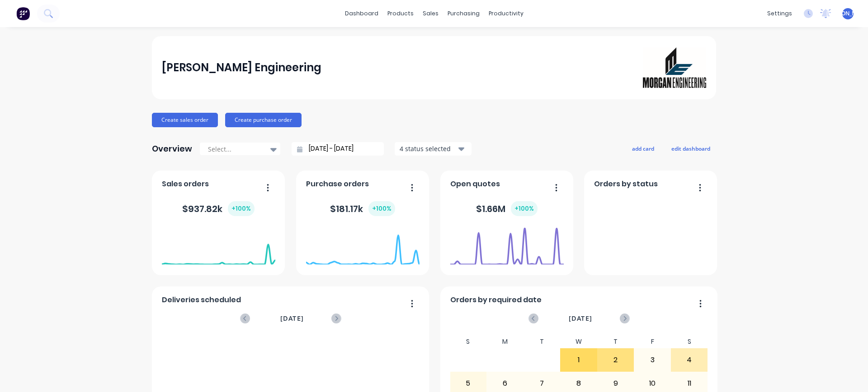 This screenshot has height=392, width=868. Describe the element at coordinates (689, 361) in the screenshot. I see `div: 4` at that location.